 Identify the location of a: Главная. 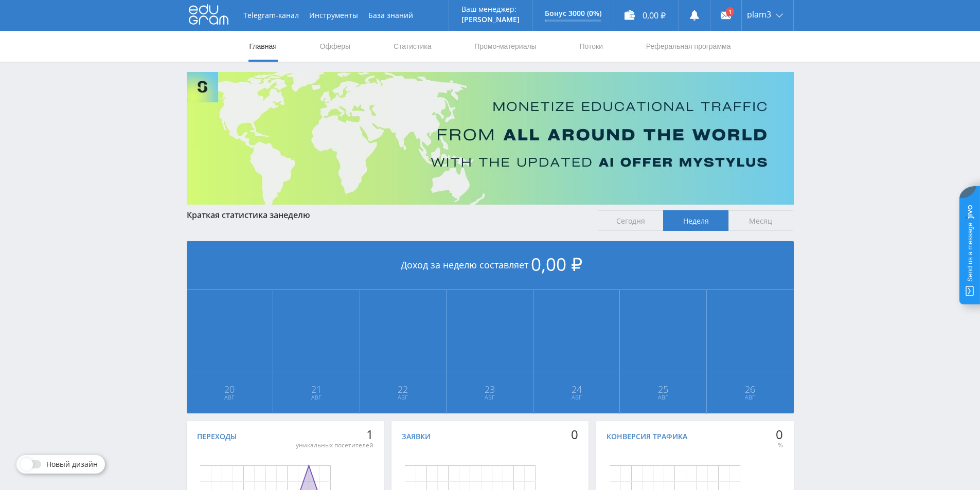
(263, 46).